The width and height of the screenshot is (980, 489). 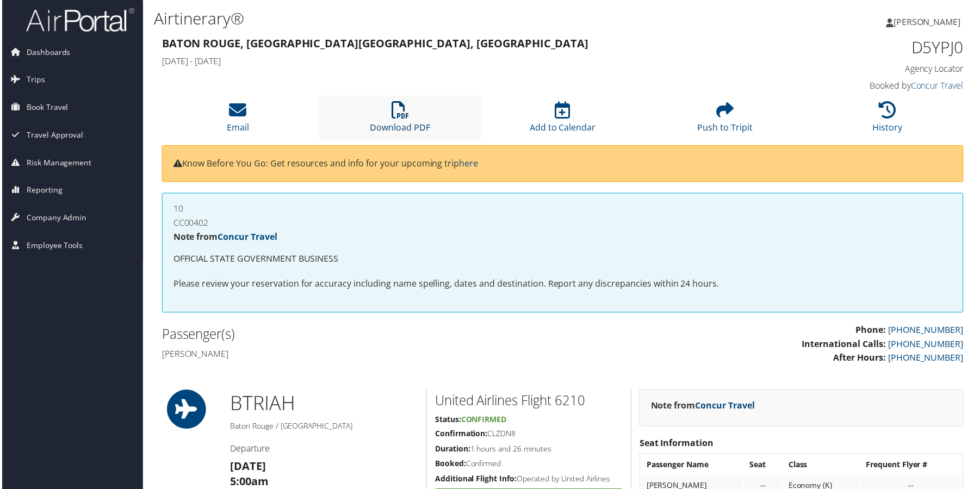 I want to click on a: Push to Tripit, so click(x=726, y=121).